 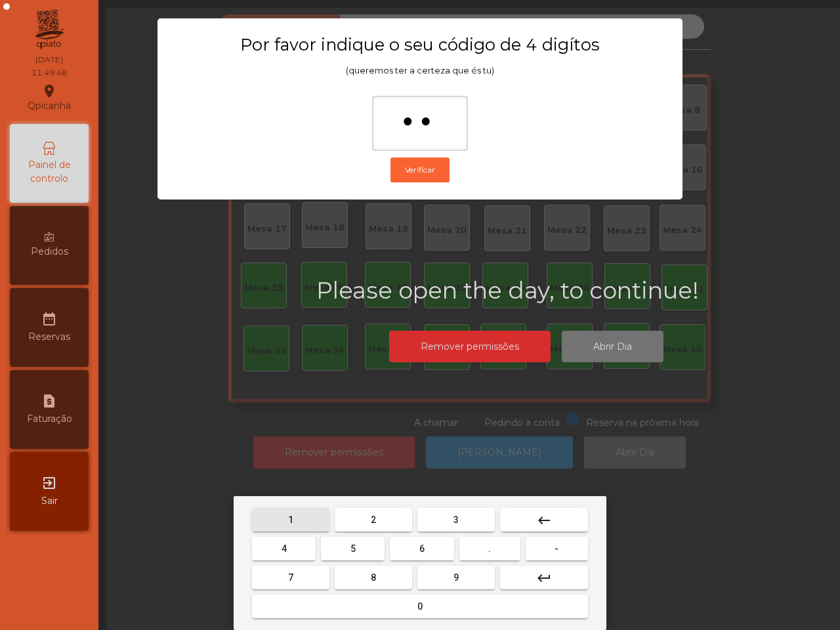 What do you see at coordinates (291, 520) in the screenshot?
I see `span: 1` at bounding box center [291, 520].